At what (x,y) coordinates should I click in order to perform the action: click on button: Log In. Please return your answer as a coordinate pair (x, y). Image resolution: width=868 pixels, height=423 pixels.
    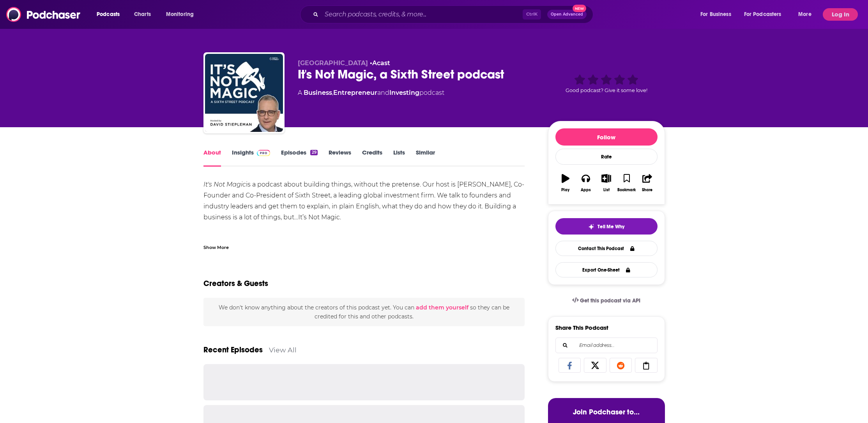
    Looking at the image, I should click on (840, 15).